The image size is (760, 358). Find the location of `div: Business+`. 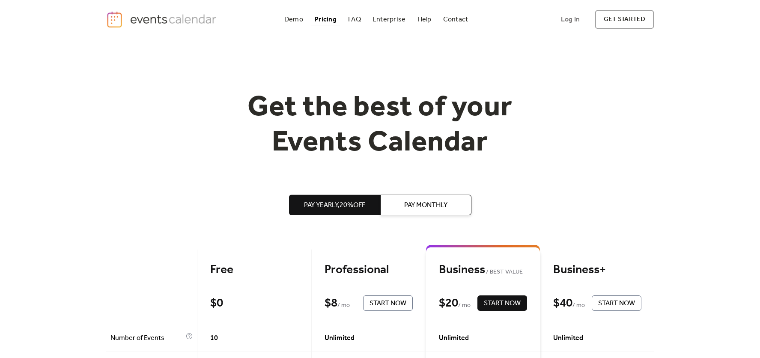

div: Business+ is located at coordinates (597, 269).